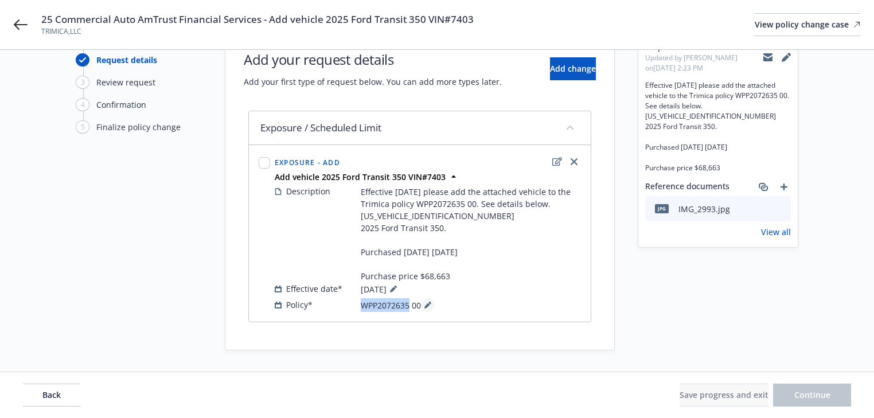 The width and height of the screenshot is (874, 418). What do you see at coordinates (570, 127) in the screenshot?
I see `button: collapse content` at bounding box center [570, 127].